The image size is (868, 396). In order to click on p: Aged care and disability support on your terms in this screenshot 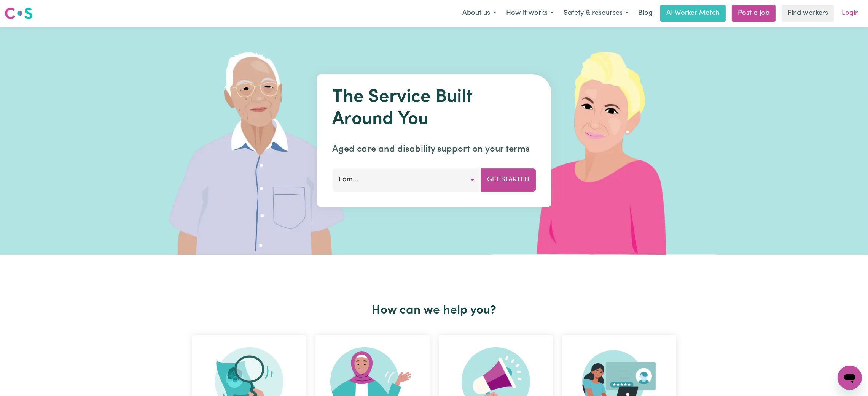, I will do `click(434, 150)`.